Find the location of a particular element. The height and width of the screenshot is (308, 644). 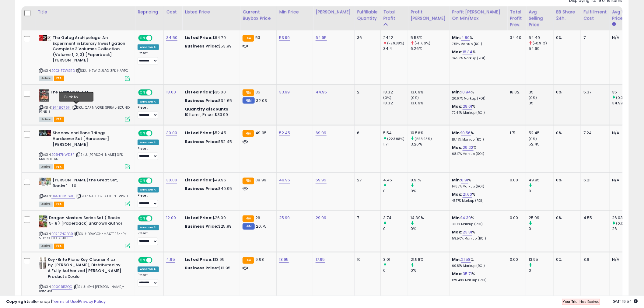

small: (-11.66%) is located at coordinates (423, 43).